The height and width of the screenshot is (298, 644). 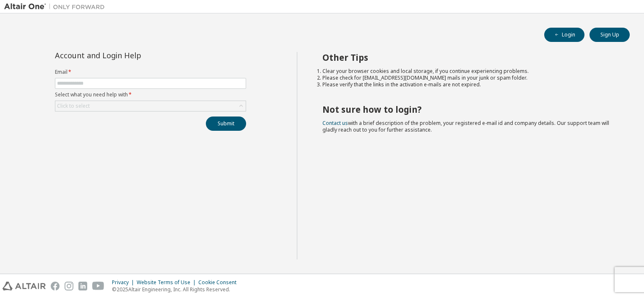 What do you see at coordinates (150, 95) in the screenshot?
I see `label: Select what you need help with` at bounding box center [150, 95].